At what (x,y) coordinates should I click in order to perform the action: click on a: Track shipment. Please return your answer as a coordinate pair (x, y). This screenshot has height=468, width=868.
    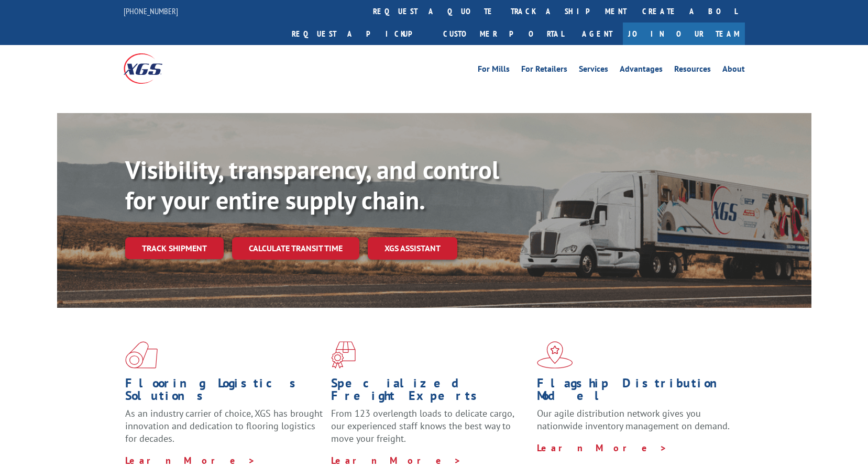
    Looking at the image, I should click on (175, 248).